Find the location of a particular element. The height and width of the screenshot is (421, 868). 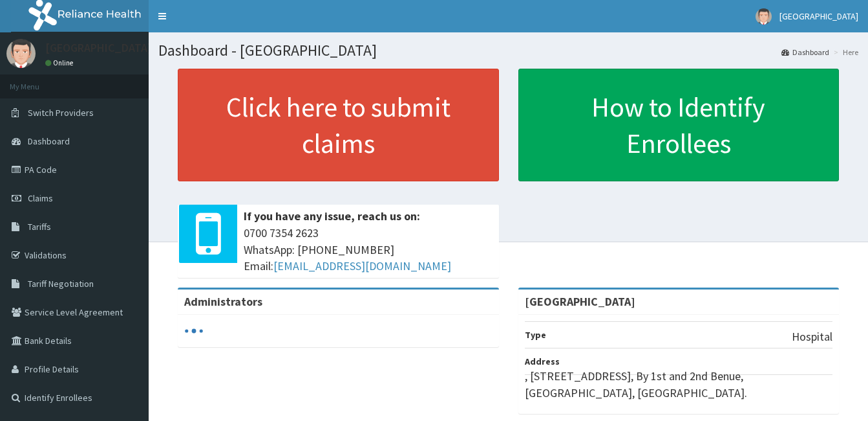

p: Hospital is located at coordinates (812, 336).